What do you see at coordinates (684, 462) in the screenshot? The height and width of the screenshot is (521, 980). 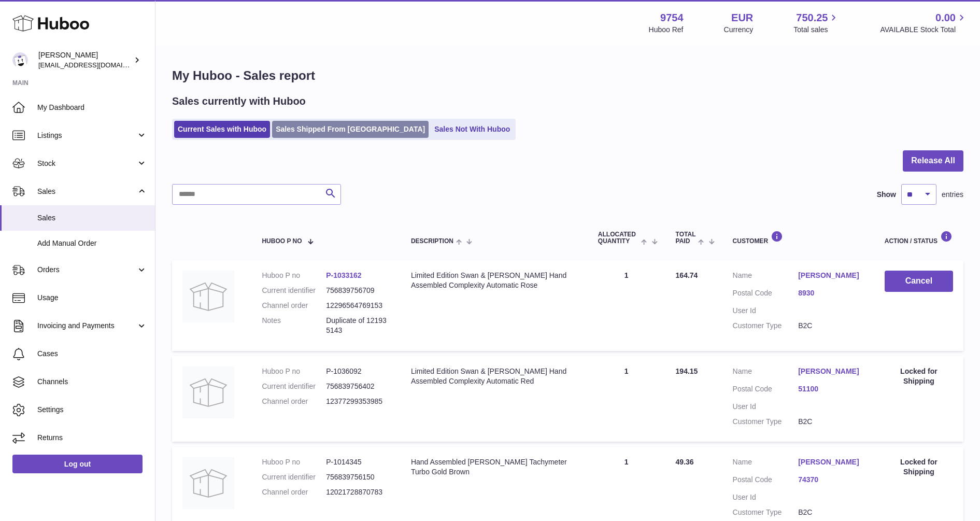 I see `span: 49.36` at bounding box center [684, 462].